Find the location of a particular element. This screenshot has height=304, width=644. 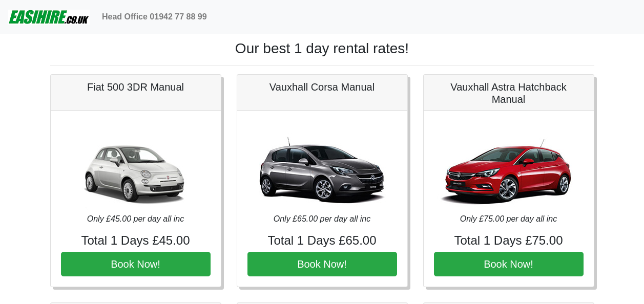

i: Only £65.00 per day all inc is located at coordinates (322, 218).